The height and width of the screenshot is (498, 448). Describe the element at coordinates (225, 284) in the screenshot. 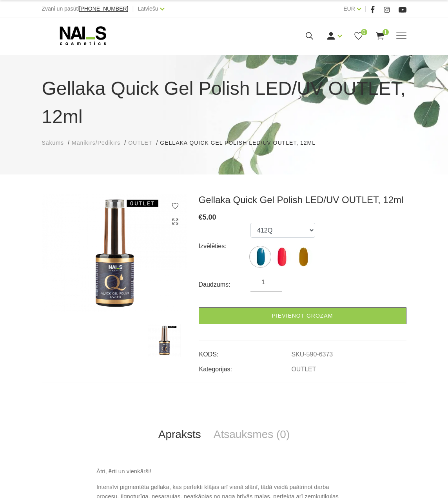

I see `div: Daudzums:` at that location.